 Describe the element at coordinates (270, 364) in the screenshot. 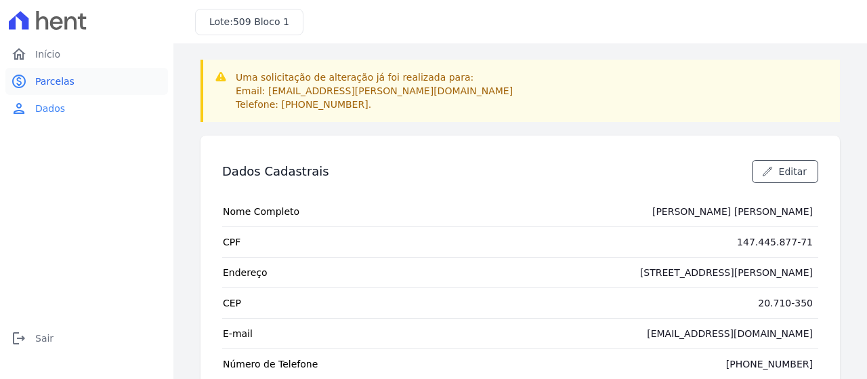

I see `span: Número de Telefone` at that location.